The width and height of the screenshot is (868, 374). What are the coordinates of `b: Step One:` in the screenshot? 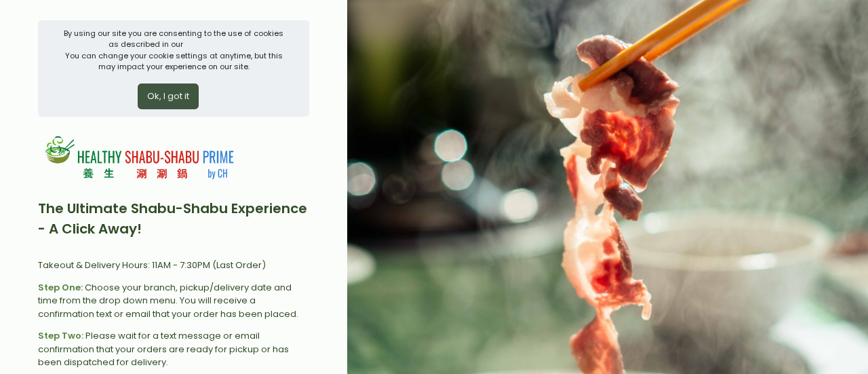 It's located at (60, 287).